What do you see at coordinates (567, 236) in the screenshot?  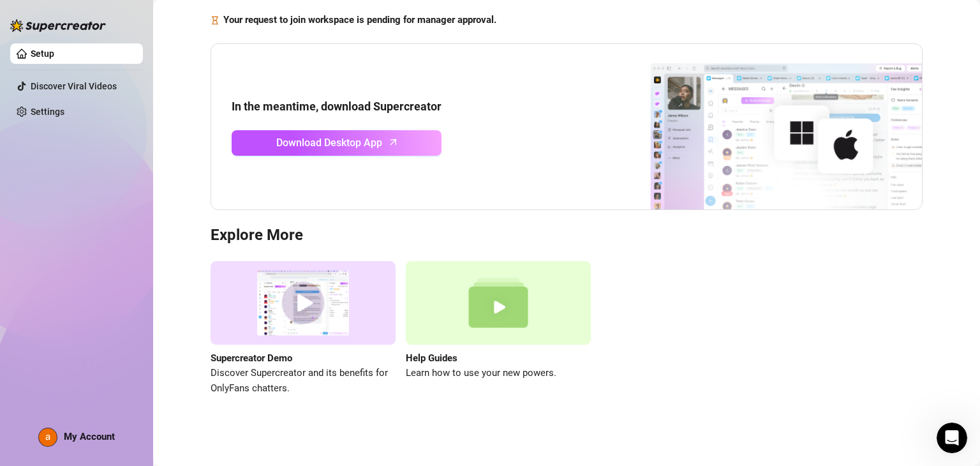 I see `h3: Explore More` at bounding box center [567, 236].